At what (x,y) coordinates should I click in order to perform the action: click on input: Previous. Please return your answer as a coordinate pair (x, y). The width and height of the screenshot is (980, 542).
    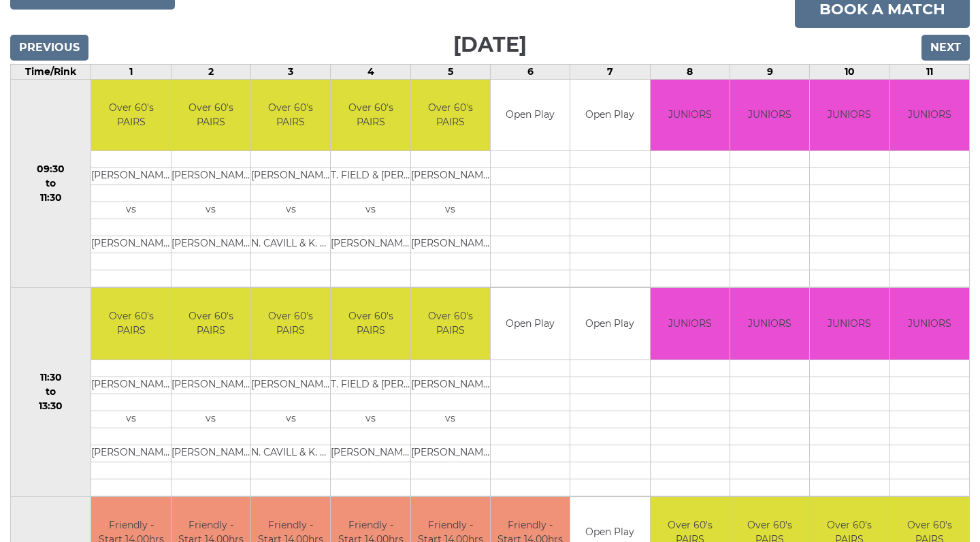
    Looking at the image, I should click on (49, 48).